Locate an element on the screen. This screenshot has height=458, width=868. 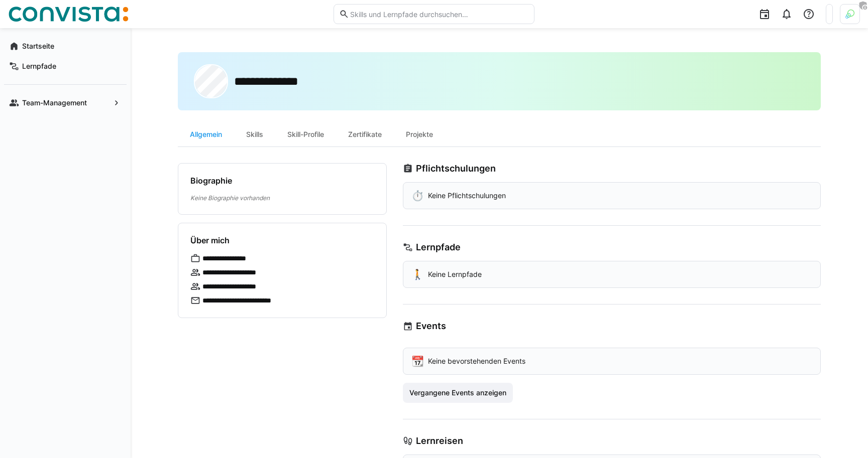
h3: Lernreisen is located at coordinates (440, 441).